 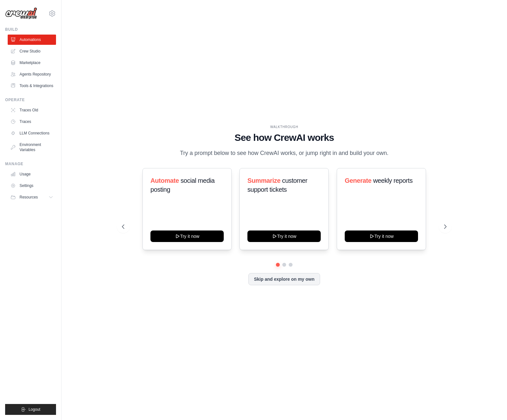 What do you see at coordinates (284, 138) in the screenshot?
I see `h1: See how CrewAI works` at bounding box center [284, 138].